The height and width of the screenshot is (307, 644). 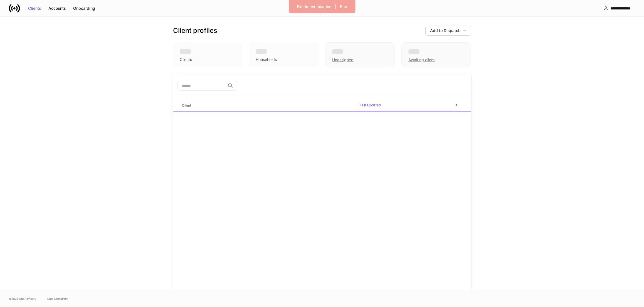 I want to click on button: Add to Dispatch, so click(x=448, y=31).